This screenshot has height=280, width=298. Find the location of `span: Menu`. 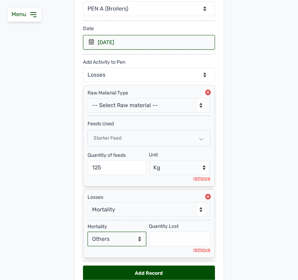

span: Menu is located at coordinates (20, 14).